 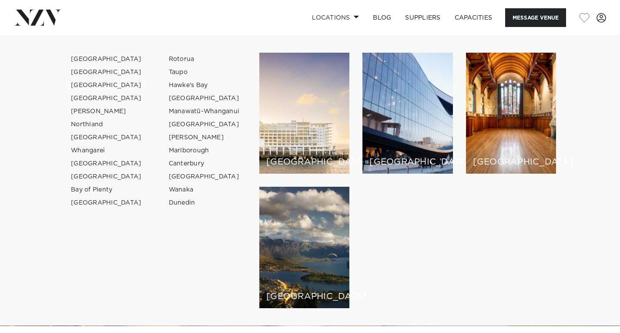 I want to click on a: Capacities, so click(x=473, y=17).